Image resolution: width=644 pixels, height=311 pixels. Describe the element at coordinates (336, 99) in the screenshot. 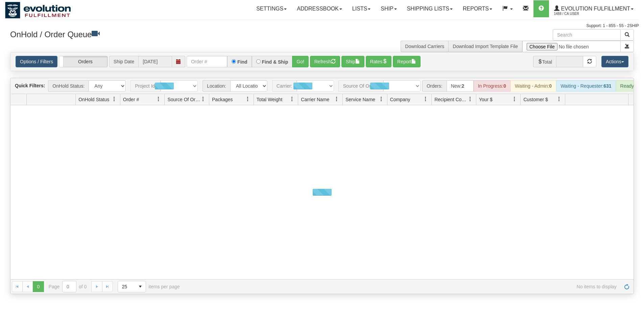

I see `a: Carrier Name filter column settings` at that location.